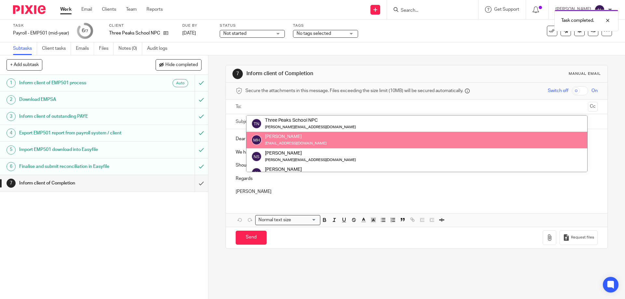  Describe the element at coordinates (131, 9) in the screenshot. I see `a: Team` at that location.